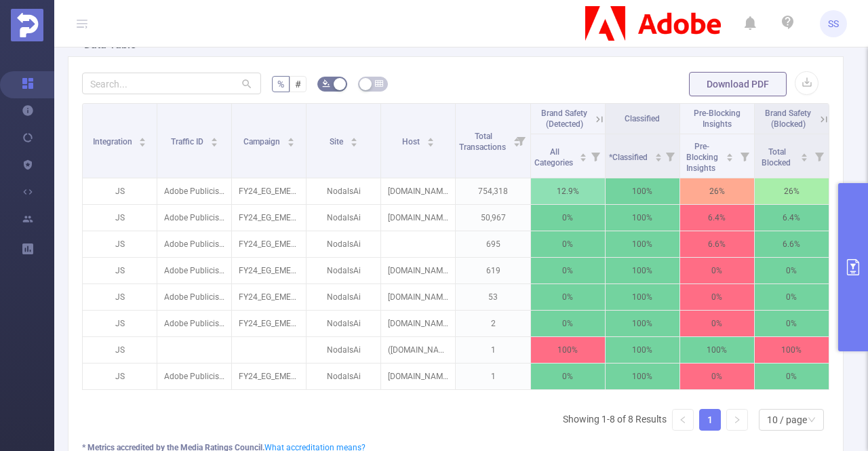 This screenshot has height=451, width=868. What do you see at coordinates (493, 270) in the screenshot?
I see `p: 619` at bounding box center [493, 270].